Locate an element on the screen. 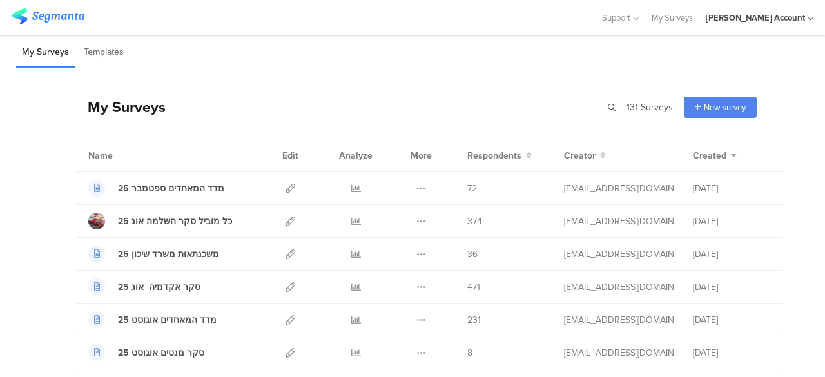 The width and height of the screenshot is (825, 377). button: Respondents is located at coordinates (500, 155).